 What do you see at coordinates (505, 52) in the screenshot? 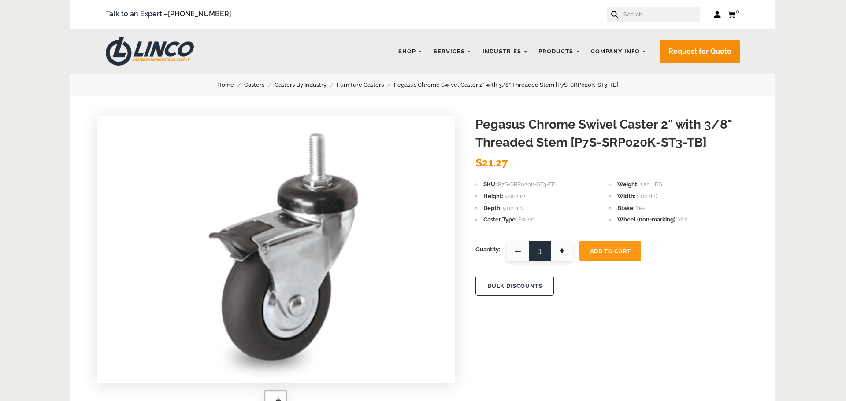
I see `a: Industries` at bounding box center [505, 52].